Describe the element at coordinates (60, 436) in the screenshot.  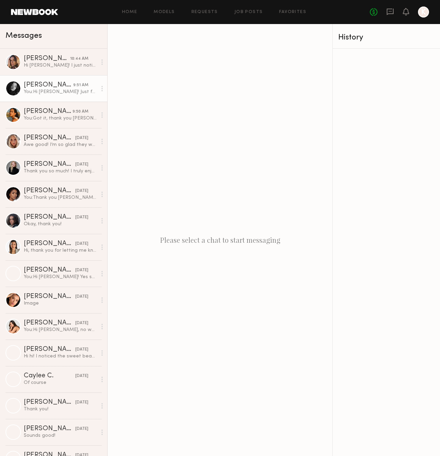
I see `div: Sounds good!` at that location.